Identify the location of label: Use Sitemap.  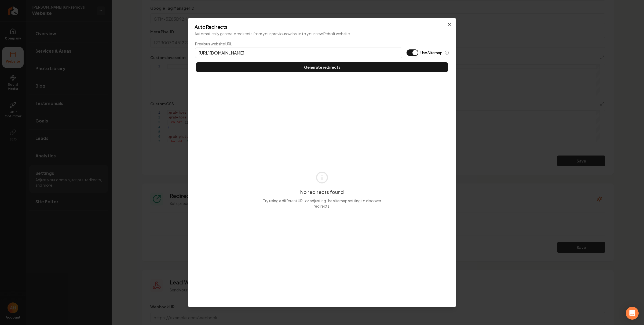
(432, 53).